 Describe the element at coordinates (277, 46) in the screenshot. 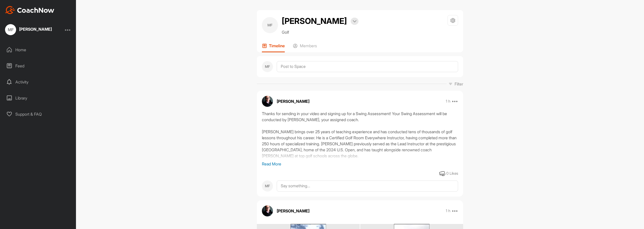

I see `p: Timeline` at that location.